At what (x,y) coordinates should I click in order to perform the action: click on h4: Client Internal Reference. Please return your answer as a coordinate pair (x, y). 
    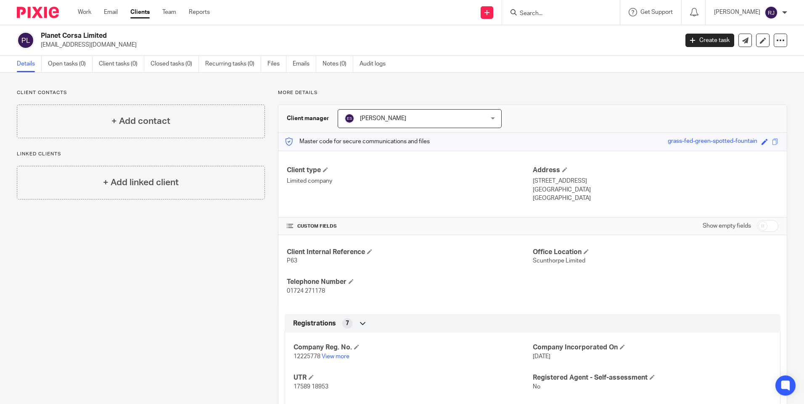
    Looking at the image, I should click on (409, 252).